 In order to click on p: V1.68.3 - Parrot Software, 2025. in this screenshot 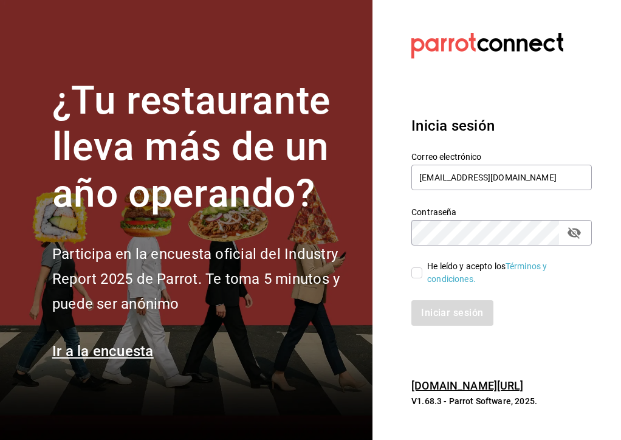, I will do `click(501, 401)`.